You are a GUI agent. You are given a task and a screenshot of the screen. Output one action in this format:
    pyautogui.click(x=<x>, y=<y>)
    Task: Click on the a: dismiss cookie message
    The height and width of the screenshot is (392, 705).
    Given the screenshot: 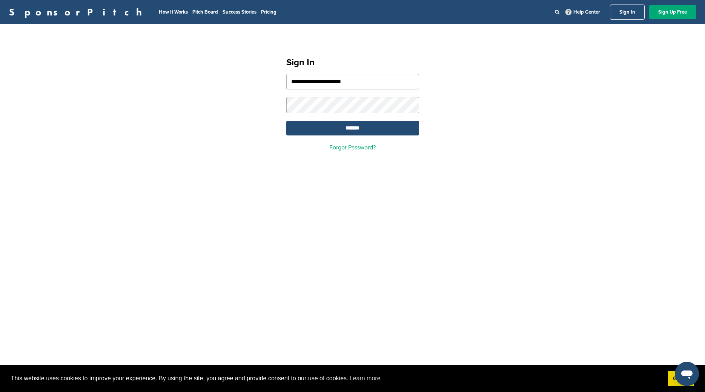 What is the action you would take?
    pyautogui.click(x=681, y=379)
    